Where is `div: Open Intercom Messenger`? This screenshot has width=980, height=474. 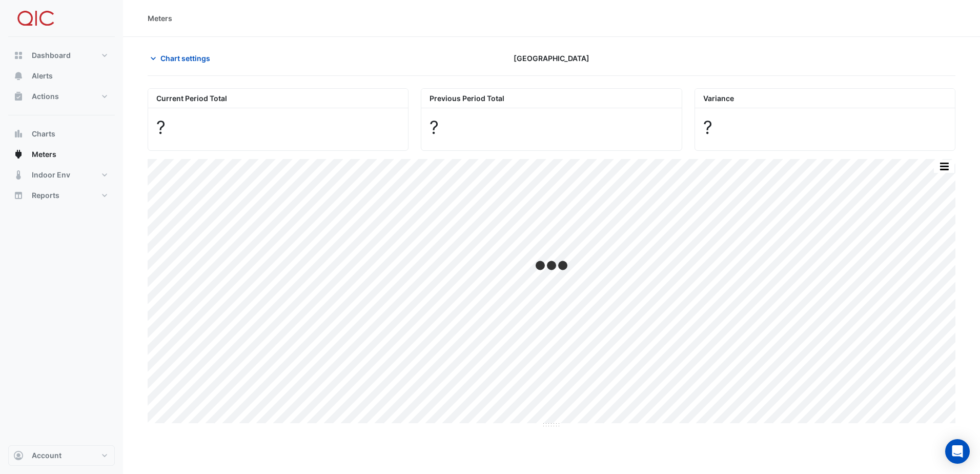 div: Open Intercom Messenger is located at coordinates (958, 451).